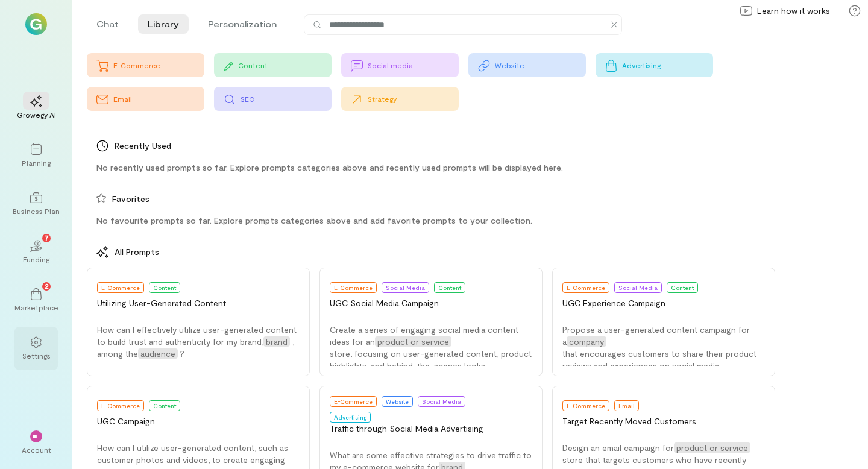 The image size is (868, 469). What do you see at coordinates (36, 300) in the screenshot?
I see `a: Marketplace` at bounding box center [36, 300].